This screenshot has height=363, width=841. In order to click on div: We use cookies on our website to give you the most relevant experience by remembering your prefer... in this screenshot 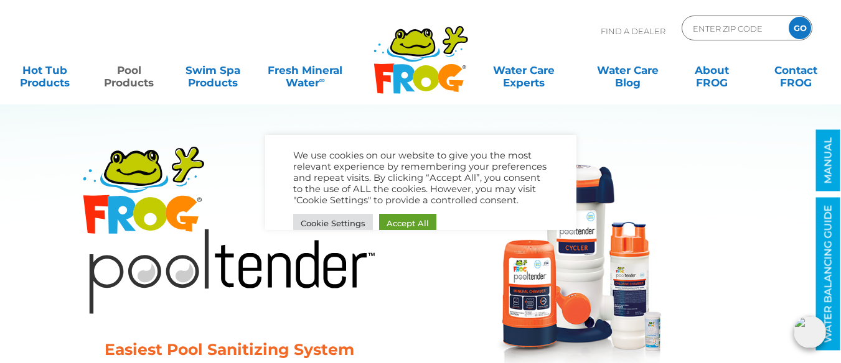, I will do `click(421, 178)`.